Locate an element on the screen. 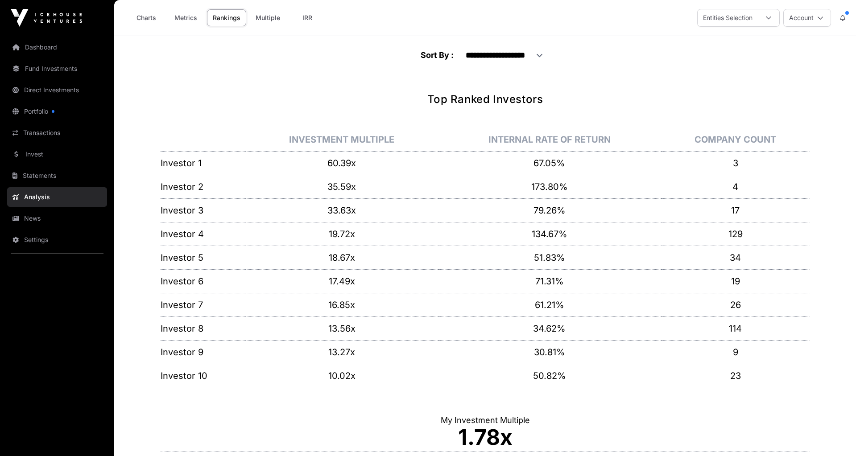 The image size is (856, 456). p: 3 is located at coordinates (735, 163).